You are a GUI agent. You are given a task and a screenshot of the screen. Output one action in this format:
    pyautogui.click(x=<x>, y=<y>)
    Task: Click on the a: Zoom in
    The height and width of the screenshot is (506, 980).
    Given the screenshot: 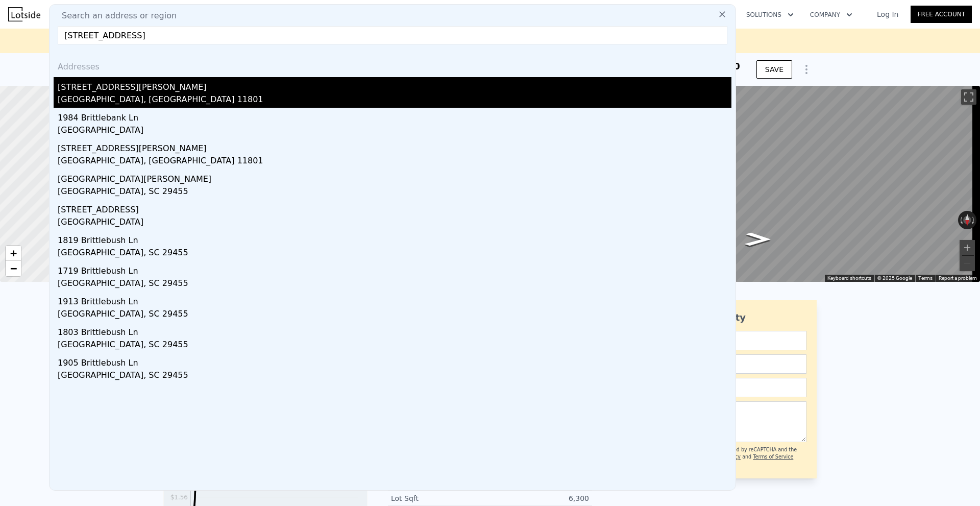 What is the action you would take?
    pyautogui.click(x=13, y=253)
    